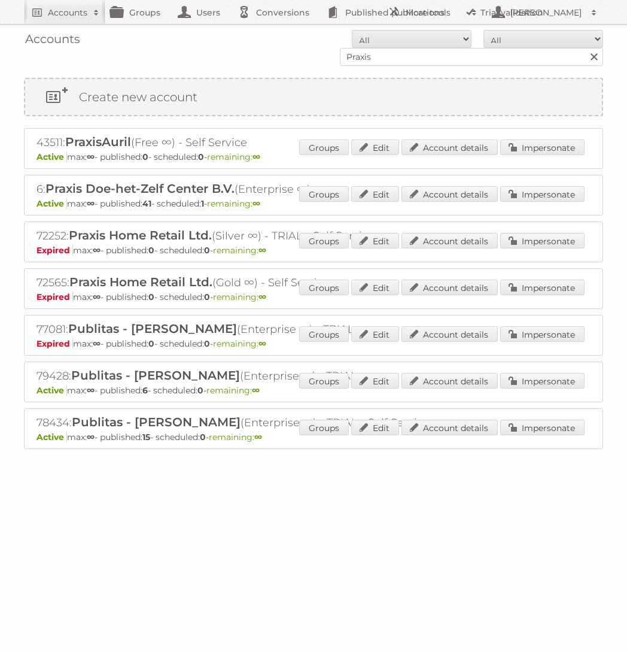 The width and height of the screenshot is (627, 652). I want to click on h2: More tools, so click(436, 13).